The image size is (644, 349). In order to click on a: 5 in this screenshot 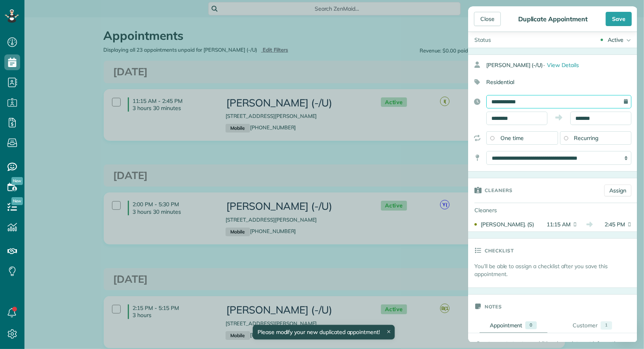, I will do `click(549, 140)`.